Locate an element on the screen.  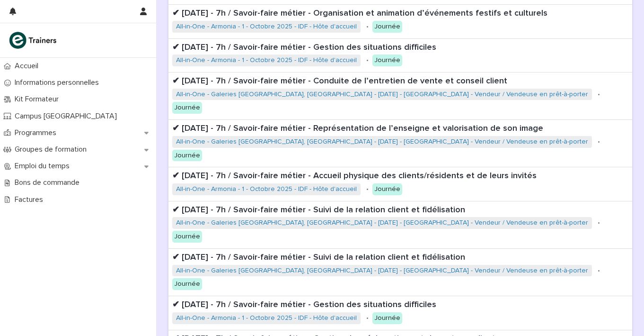
p: Emploi du temps is located at coordinates (44, 166).